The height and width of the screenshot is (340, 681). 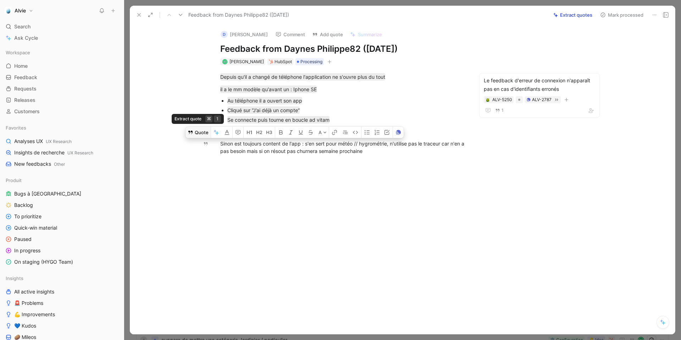 I want to click on mark: il a le mm modèle qu'avant un : Iphone SE, so click(x=268, y=89).